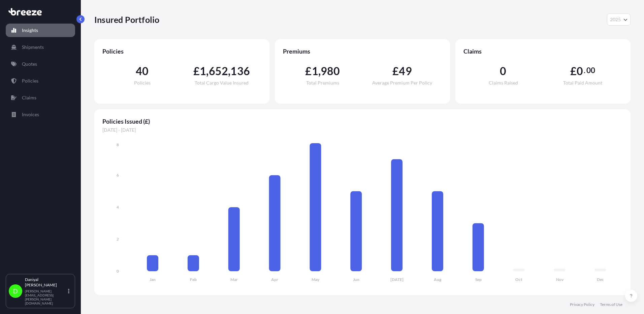 The image size is (644, 314). What do you see at coordinates (560, 279) in the screenshot?
I see `tspan: Nov` at bounding box center [560, 279].